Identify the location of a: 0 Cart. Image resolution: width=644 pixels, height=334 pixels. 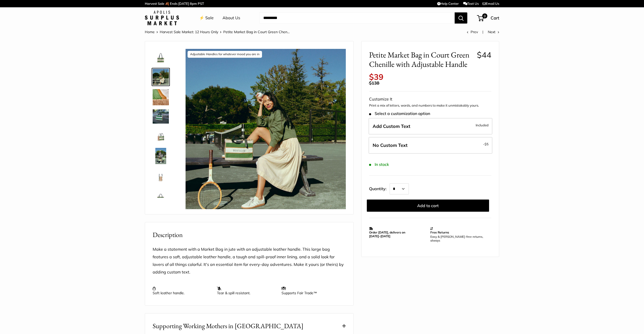
(488, 18).